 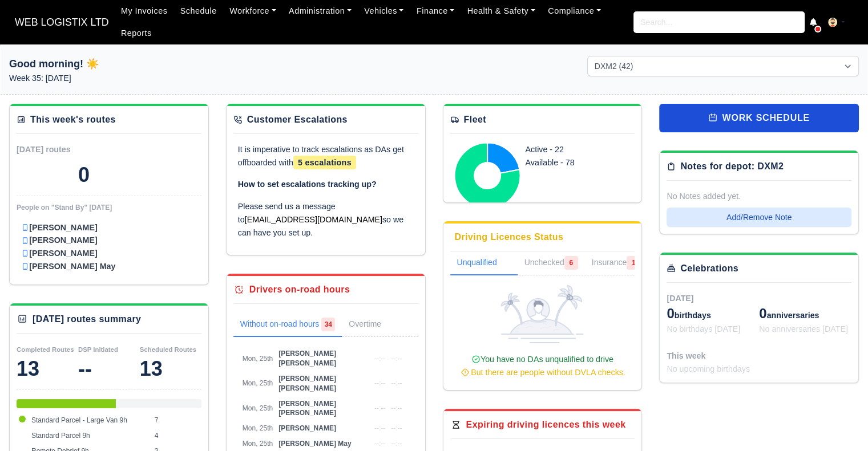 I want to click on small: Scheduled Routes, so click(x=168, y=350).